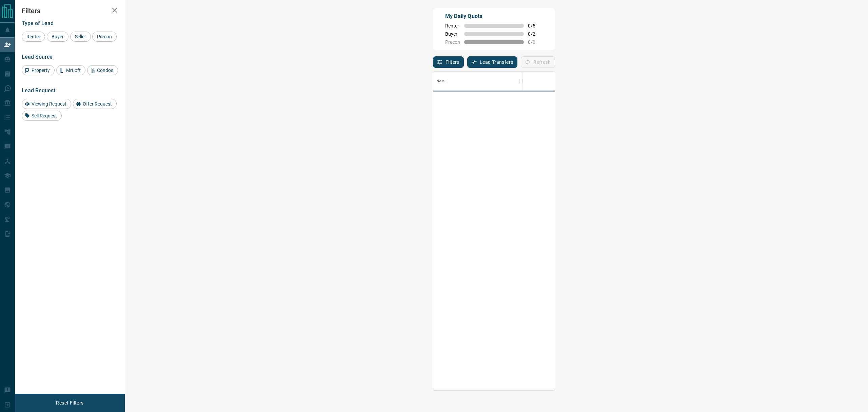 The height and width of the screenshot is (412, 868). I want to click on span: Sell Request, so click(44, 116).